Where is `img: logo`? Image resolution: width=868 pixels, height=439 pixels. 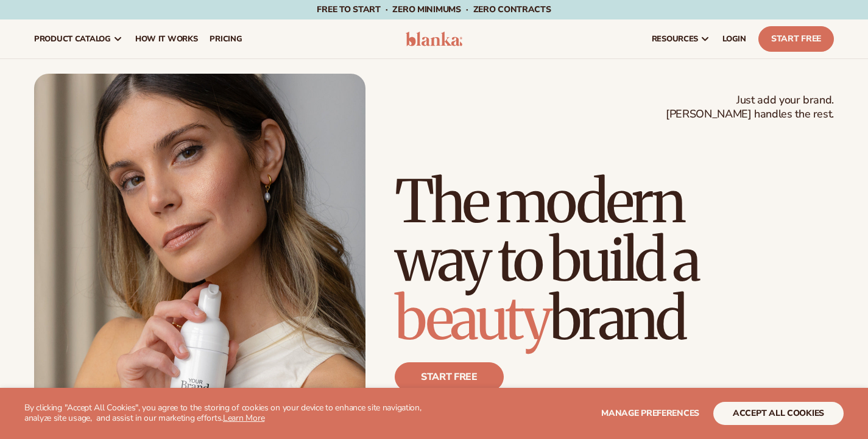 img: logo is located at coordinates (434, 39).